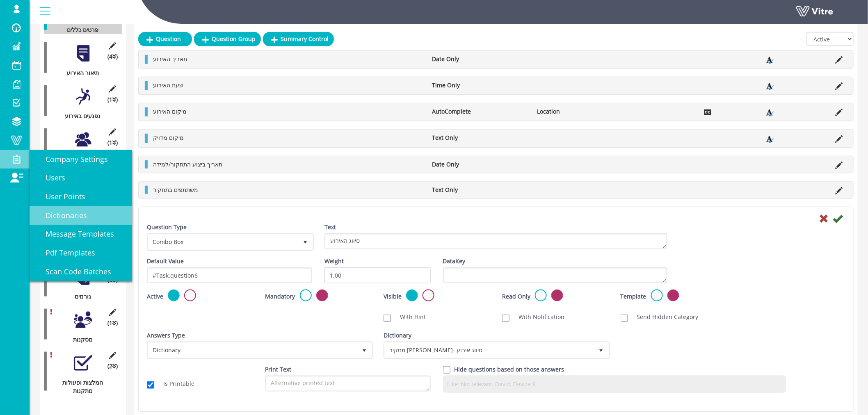 Image resolution: width=868 pixels, height=415 pixels. Describe the element at coordinates (392, 296) in the screenshot. I see `label: Visible` at that location.